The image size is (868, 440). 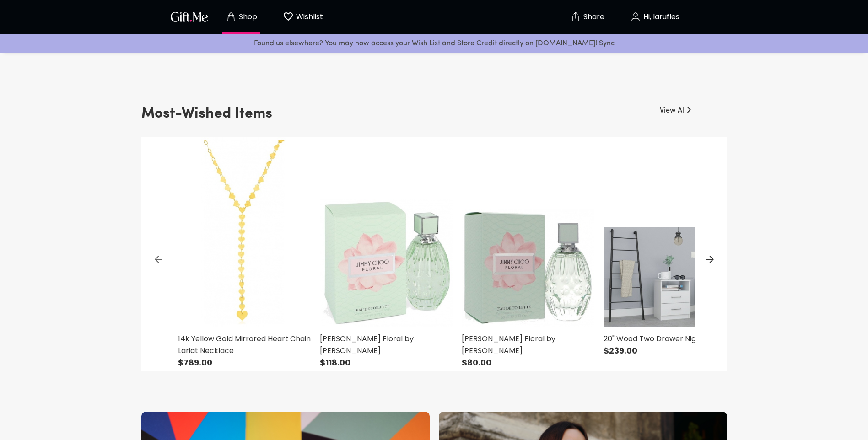 I want to click on p: 20" Wood Two Drawer Nightstand, so click(x=670, y=339).